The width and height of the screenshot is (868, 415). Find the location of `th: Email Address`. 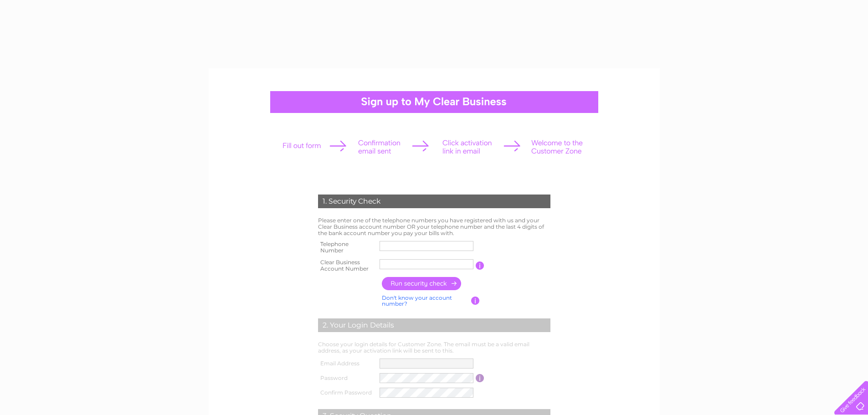

th: Email Address is located at coordinates (347, 364).